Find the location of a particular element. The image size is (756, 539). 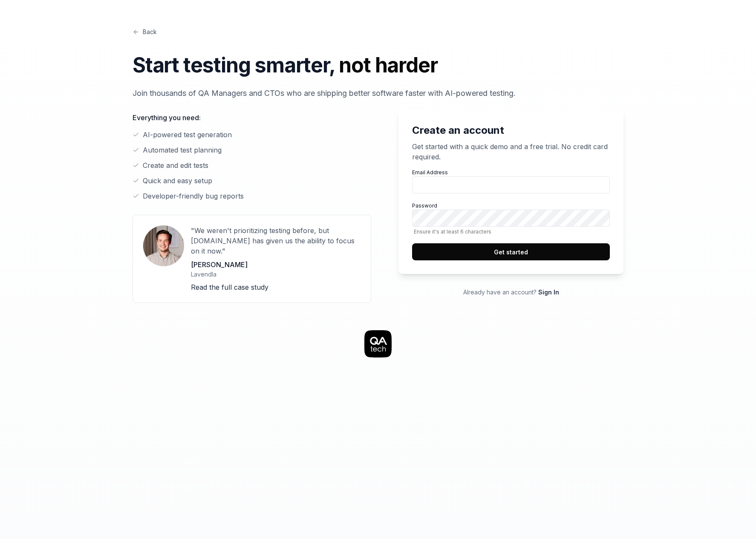

h2: Create an account is located at coordinates (511, 131).